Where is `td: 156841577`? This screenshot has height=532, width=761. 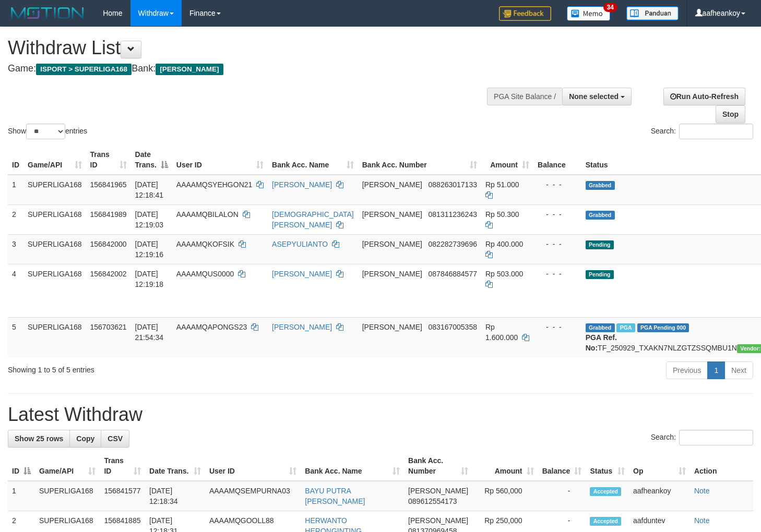 td: 156841577 is located at coordinates (122, 496).